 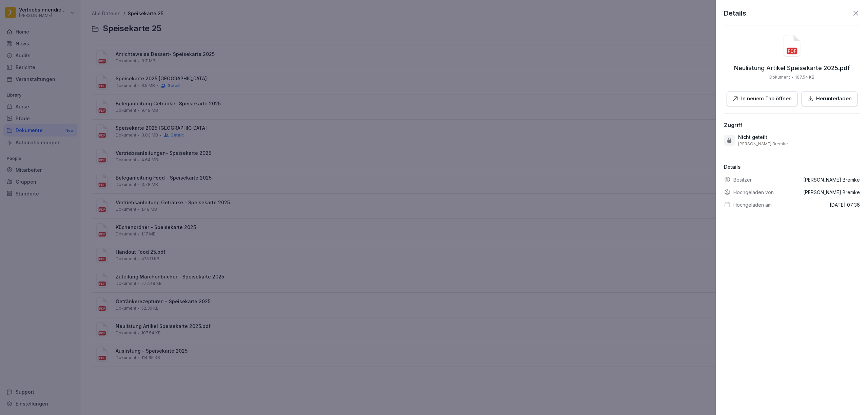 I want to click on p: Nicht geteilt, so click(x=752, y=137).